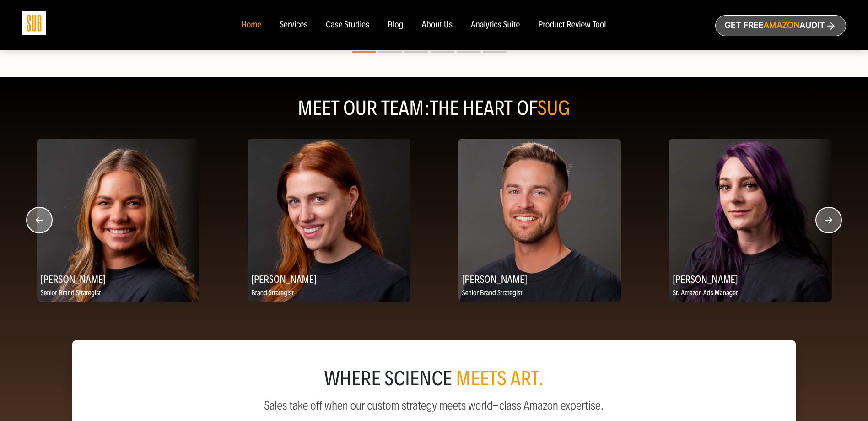  What do you see at coordinates (438, 25) in the screenshot?
I see `a: About Us` at bounding box center [438, 25].